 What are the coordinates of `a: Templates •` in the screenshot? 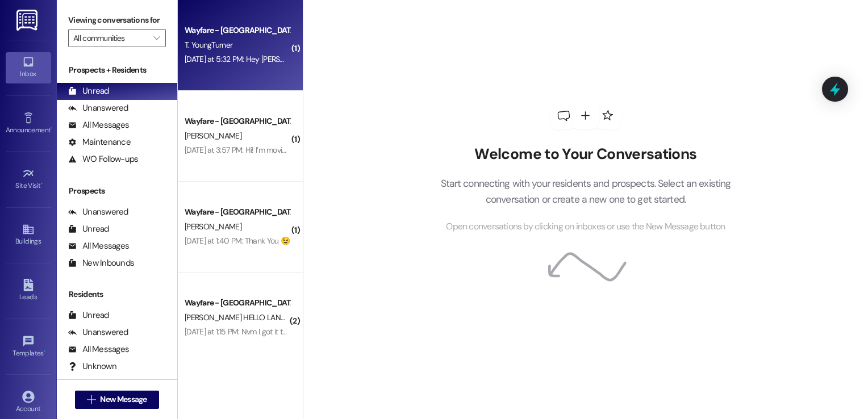 It's located at (28, 347).